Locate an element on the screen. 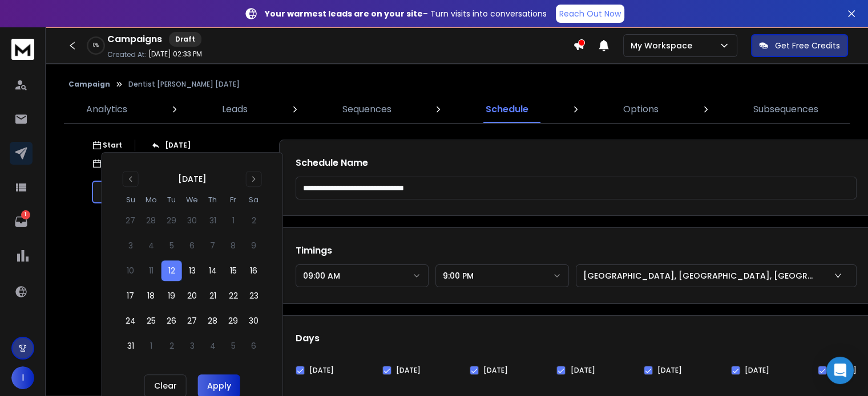 Image resolution: width=868 pixels, height=396 pixels. p: Subsequences is located at coordinates (786, 109).